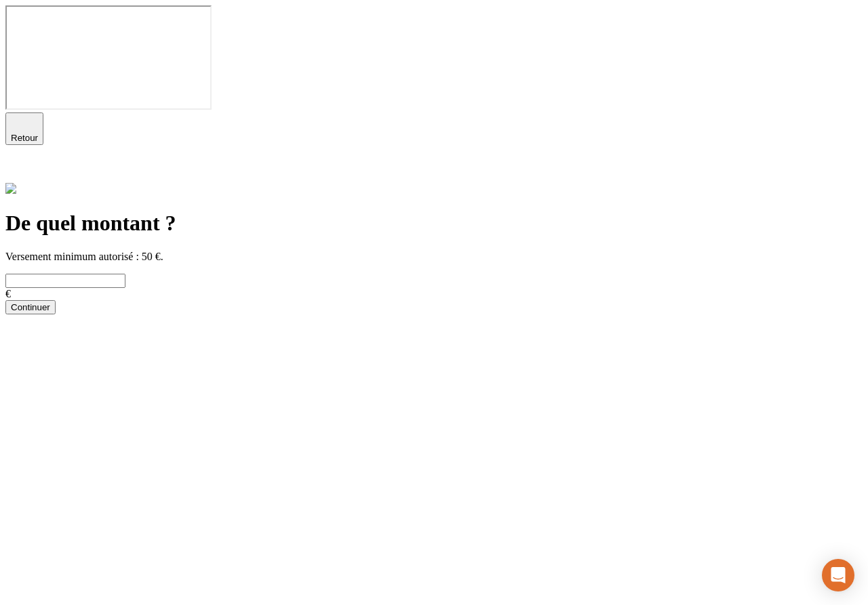 The height and width of the screenshot is (605, 868). Describe the element at coordinates (31, 307) in the screenshot. I see `button: Continuer` at that location.